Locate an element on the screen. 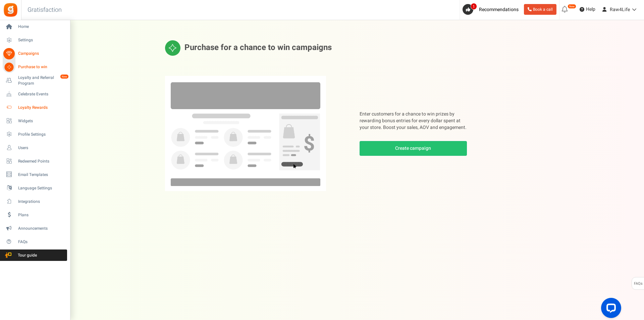  a: Purchase to win is located at coordinates (35, 67).